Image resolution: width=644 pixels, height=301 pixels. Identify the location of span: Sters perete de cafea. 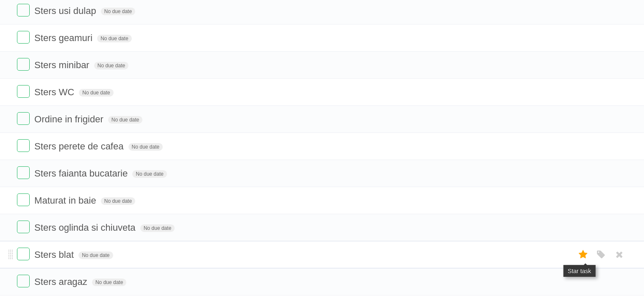
(79, 146).